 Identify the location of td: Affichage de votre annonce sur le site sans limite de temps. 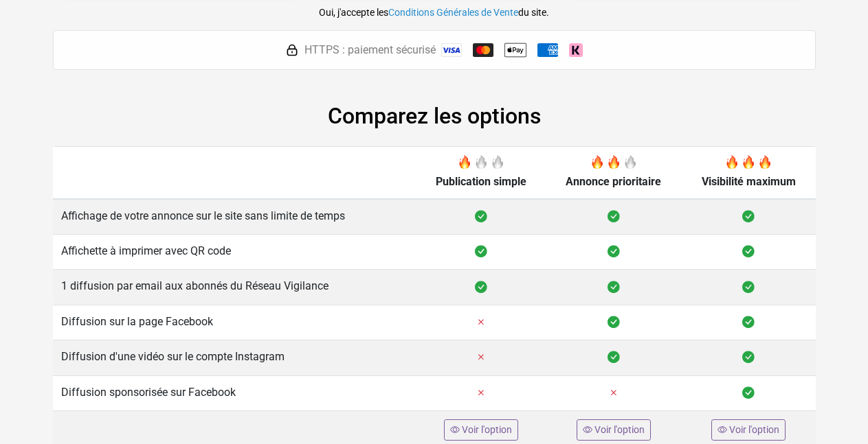
(235, 217).